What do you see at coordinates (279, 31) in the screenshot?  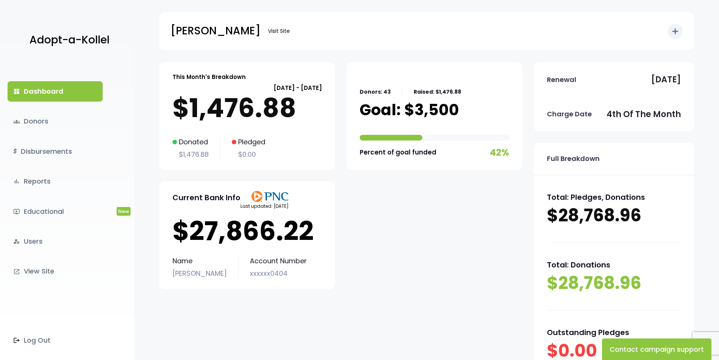 I see `a: Visit Site` at bounding box center [279, 31].